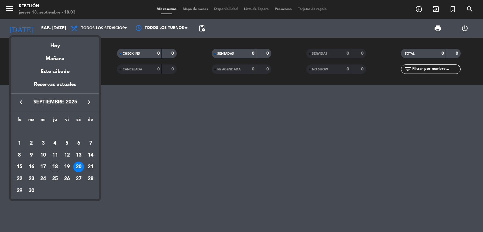 The height and width of the screenshot is (232, 483). I want to click on div: 26, so click(67, 179).